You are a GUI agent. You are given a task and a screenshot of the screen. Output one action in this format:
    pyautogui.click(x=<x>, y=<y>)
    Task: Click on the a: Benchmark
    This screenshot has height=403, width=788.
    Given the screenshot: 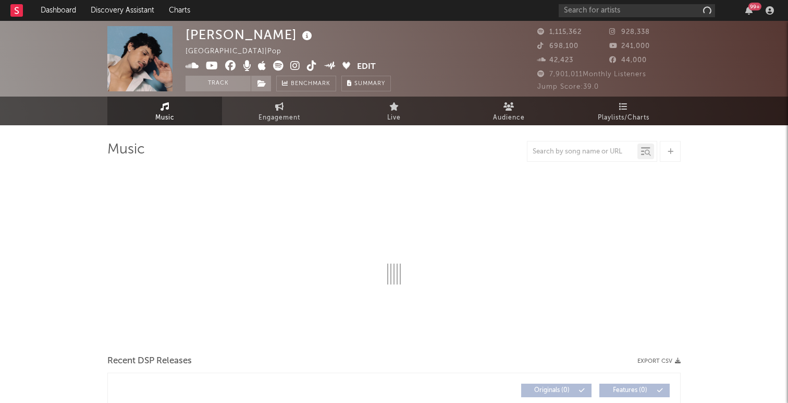 What is the action you would take?
    pyautogui.click(x=306, y=83)
    